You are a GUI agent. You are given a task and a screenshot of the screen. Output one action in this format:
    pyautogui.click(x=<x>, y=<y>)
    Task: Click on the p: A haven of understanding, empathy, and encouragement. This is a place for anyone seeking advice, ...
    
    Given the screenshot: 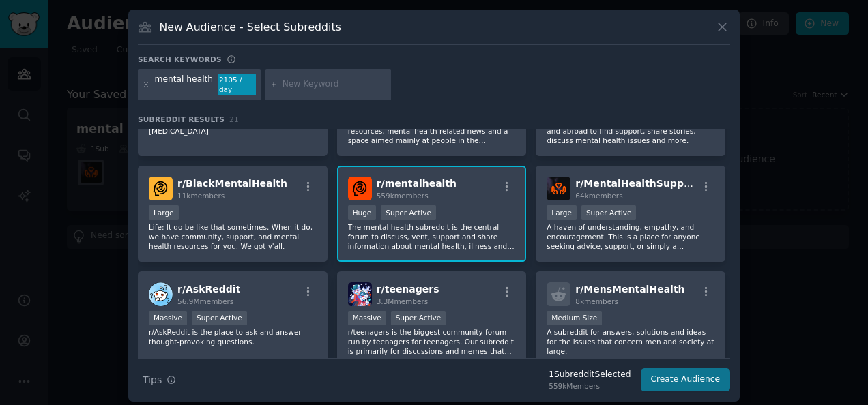 What is the action you would take?
    pyautogui.click(x=630, y=237)
    